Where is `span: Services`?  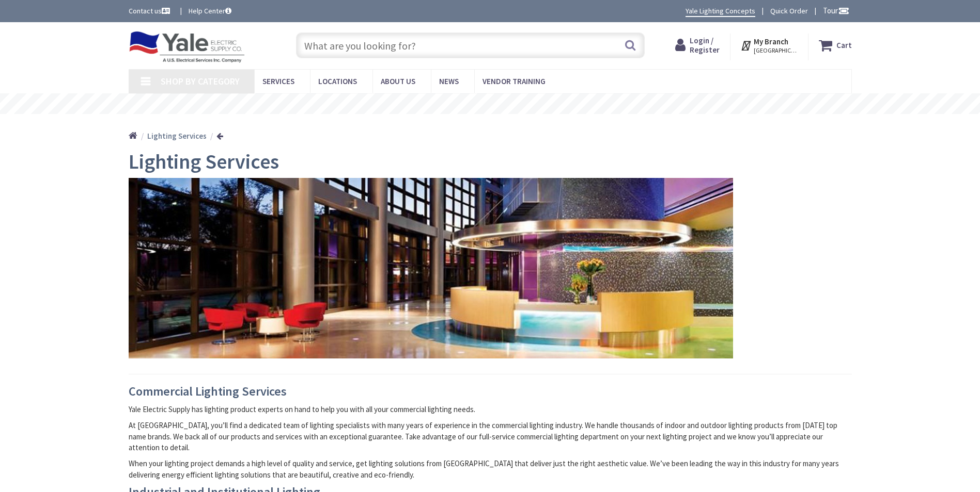
span: Services is located at coordinates (278, 81).